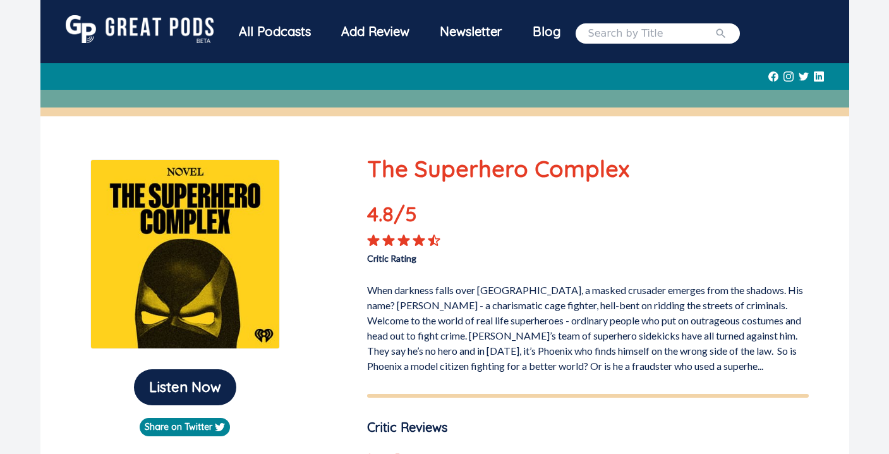 Image resolution: width=889 pixels, height=454 pixels. What do you see at coordinates (140, 29) in the screenshot?
I see `a: GreatPods` at bounding box center [140, 29].